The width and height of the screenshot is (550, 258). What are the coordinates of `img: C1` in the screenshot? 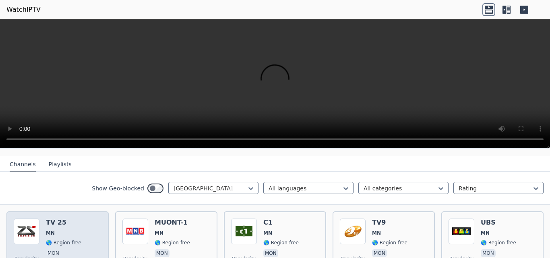 It's located at (244, 231).